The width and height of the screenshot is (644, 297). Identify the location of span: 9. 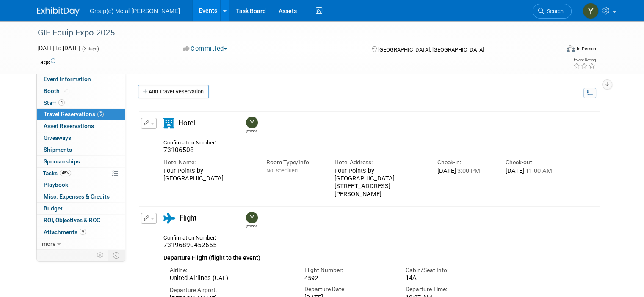
(82, 232).